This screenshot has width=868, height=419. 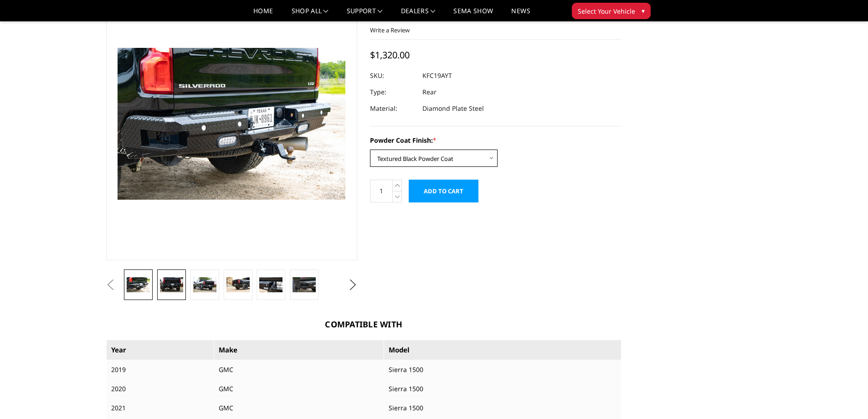 I want to click on dt: Type:, so click(x=393, y=92).